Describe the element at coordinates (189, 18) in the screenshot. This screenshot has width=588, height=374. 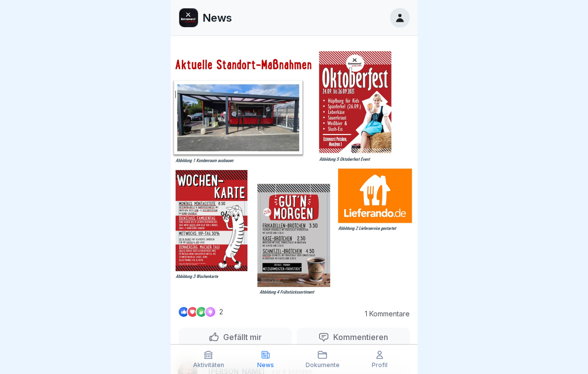
I see `img: gjmq4gn0gq16rusbtbfa9wpn.png` at that location.